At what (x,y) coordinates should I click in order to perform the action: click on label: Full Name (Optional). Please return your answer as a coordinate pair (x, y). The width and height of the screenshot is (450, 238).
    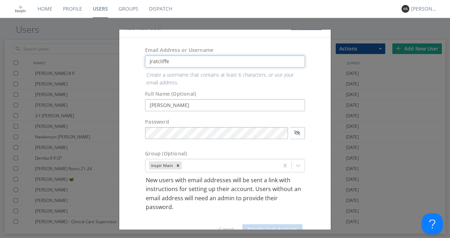
    Looking at the image, I should click on (170, 94).